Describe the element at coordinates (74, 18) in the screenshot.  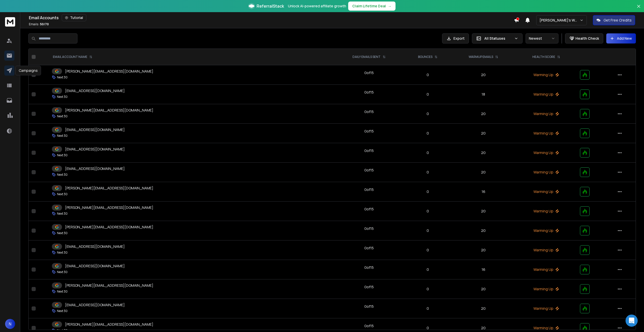
I see `button: Tutorial` at that location.